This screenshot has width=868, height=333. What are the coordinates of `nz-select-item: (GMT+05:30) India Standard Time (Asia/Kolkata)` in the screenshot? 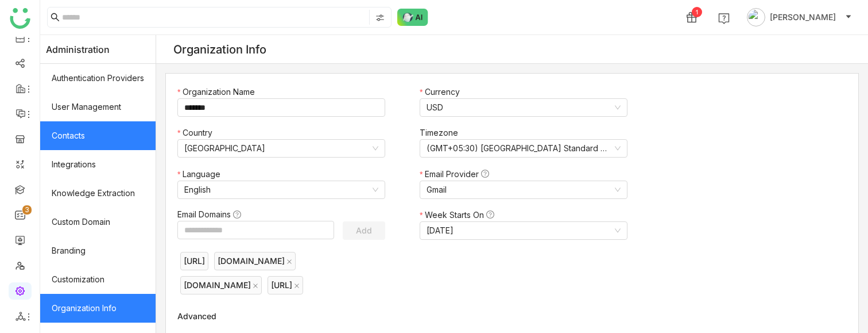 It's located at (524, 148).